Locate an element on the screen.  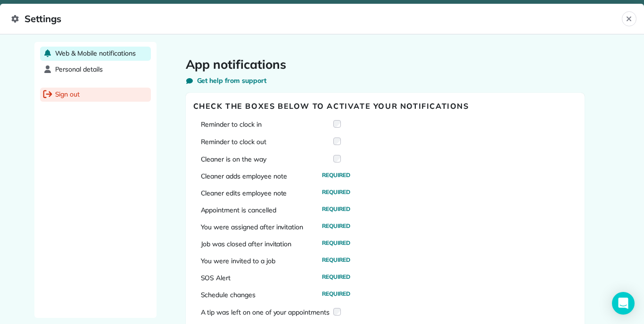
span: You were assigned after invitation is located at coordinates (252, 227).